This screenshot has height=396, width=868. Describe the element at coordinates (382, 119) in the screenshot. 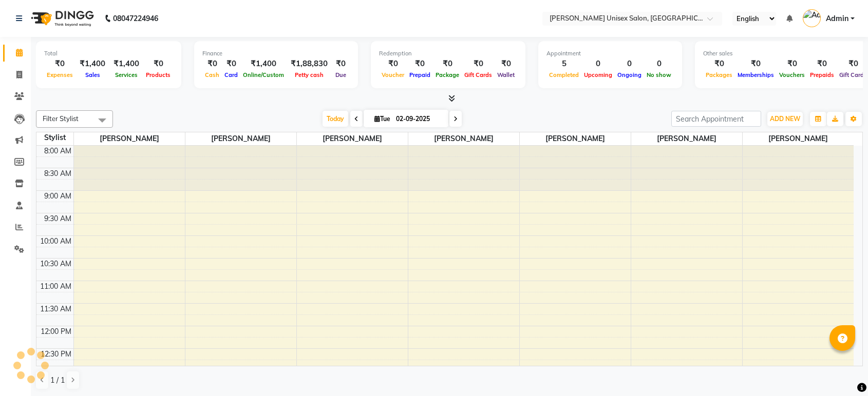

I see `span: Tue` at that location.